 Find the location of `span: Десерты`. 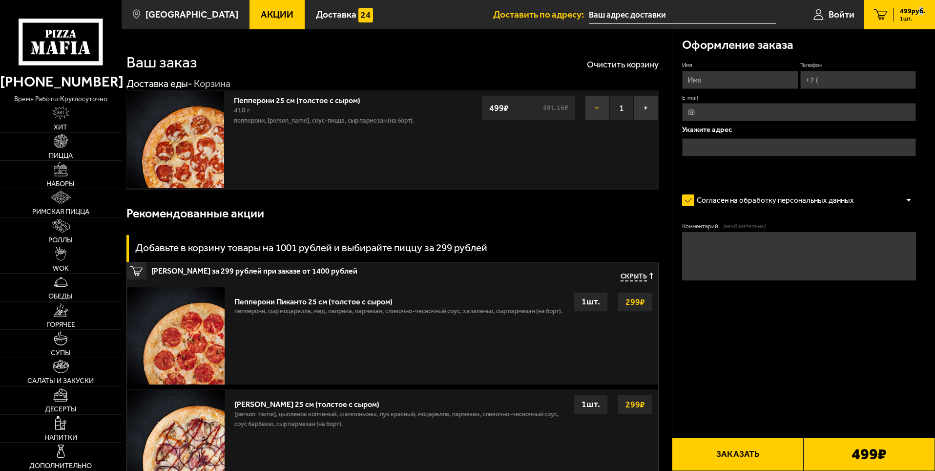

span: Десерты is located at coordinates (61, 409).